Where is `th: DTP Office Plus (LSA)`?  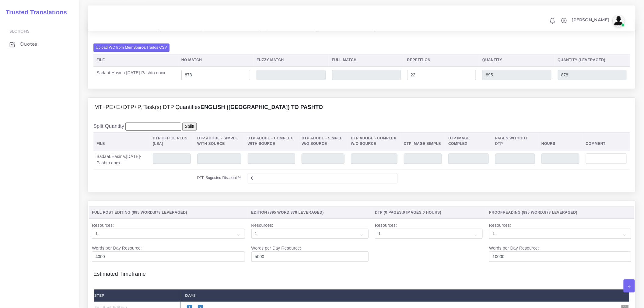
th: DTP Office Plus (LSA) is located at coordinates (172, 141).